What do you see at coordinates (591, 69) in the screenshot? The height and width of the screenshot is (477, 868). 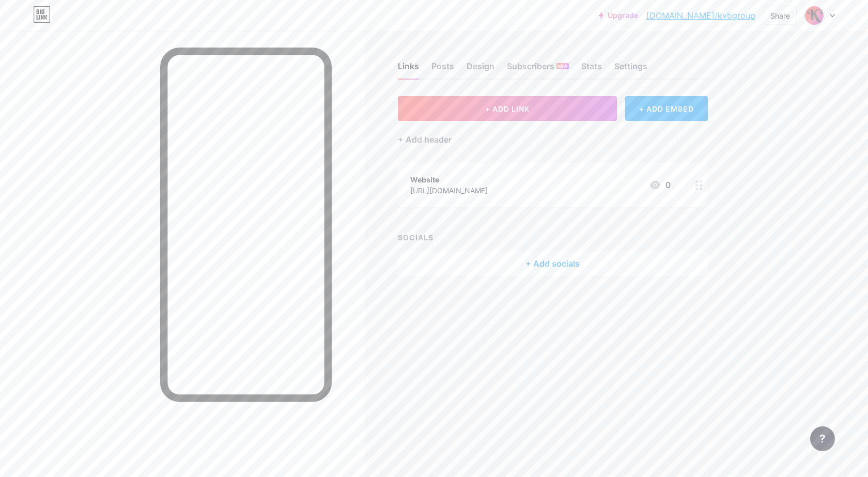 I see `div: Stats` at bounding box center [591, 69].